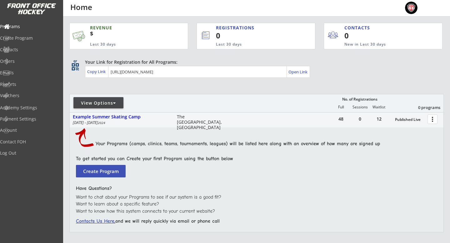 The width and height of the screenshot is (450, 243). I want to click on div: Want to chat about your Programs to see if our system is a good fit? Want to learn about a specif..., so click(254, 204).